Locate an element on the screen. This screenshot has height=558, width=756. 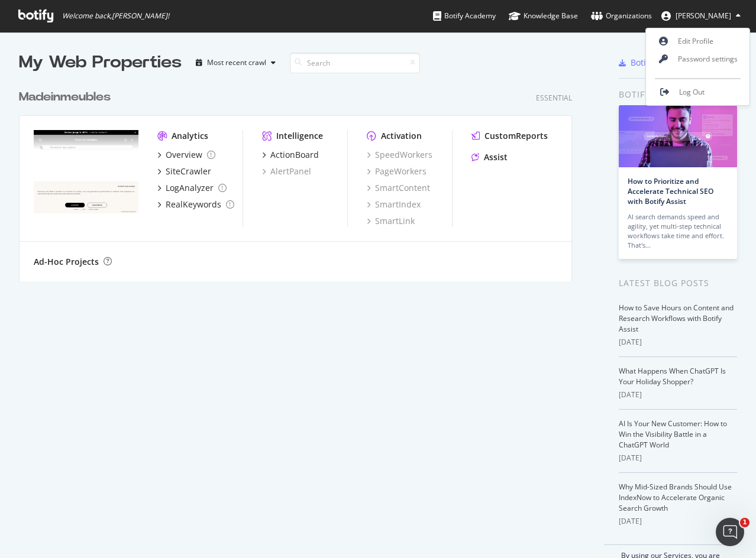
a: Password settings is located at coordinates (698, 59).